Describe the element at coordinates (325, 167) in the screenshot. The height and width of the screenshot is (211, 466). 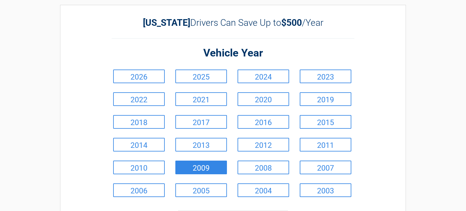
I see `a: 2007` at that location.